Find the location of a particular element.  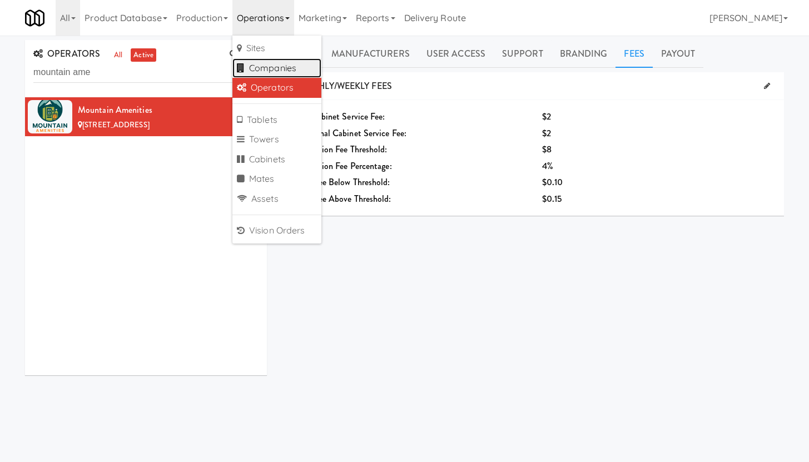

img: Micromart is located at coordinates (34, 18).